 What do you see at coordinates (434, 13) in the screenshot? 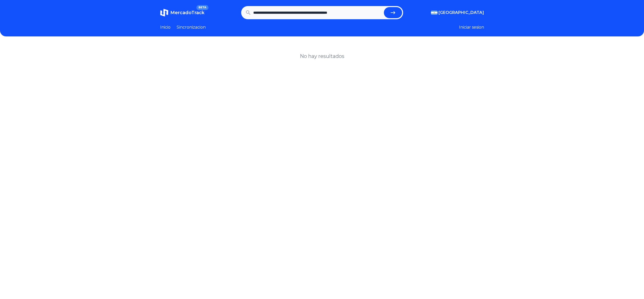
I see `img: Argentina` at bounding box center [434, 13].